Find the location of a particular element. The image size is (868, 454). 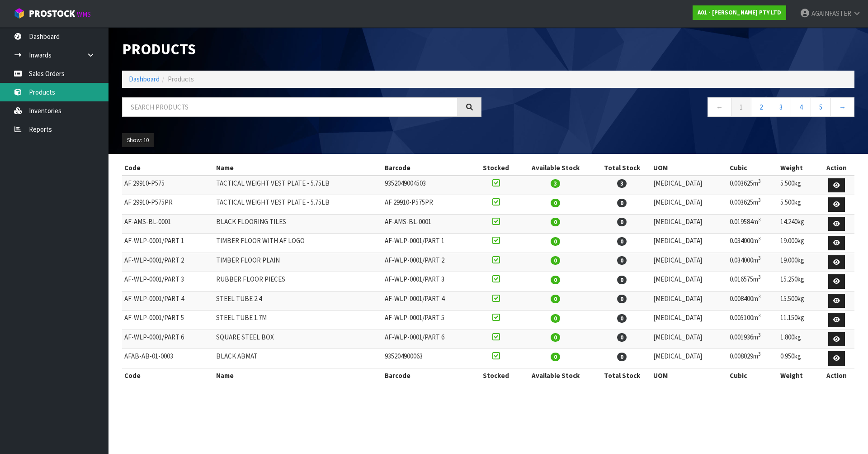

span: Products is located at coordinates (181, 78).